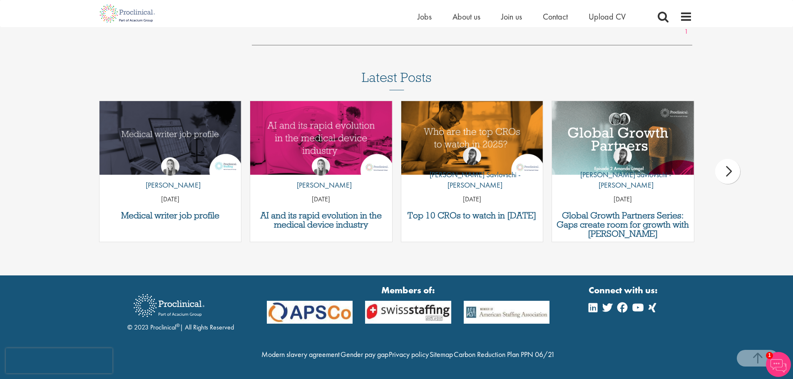  What do you see at coordinates (170, 138) in the screenshot?
I see `img: Medical writer job profile` at bounding box center [170, 138].